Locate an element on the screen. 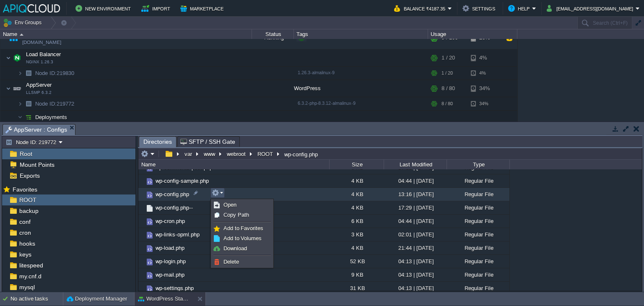 The image size is (644, 306). a: mysql is located at coordinates (27, 287).